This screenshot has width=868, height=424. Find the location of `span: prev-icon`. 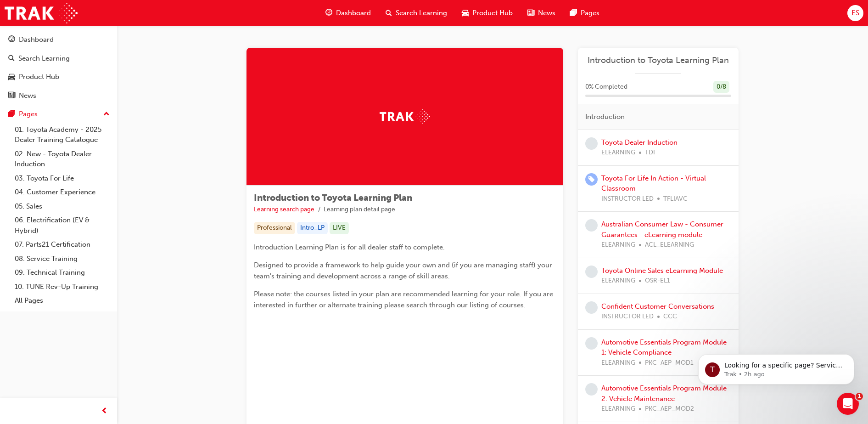

span: prev-icon is located at coordinates (104, 411).